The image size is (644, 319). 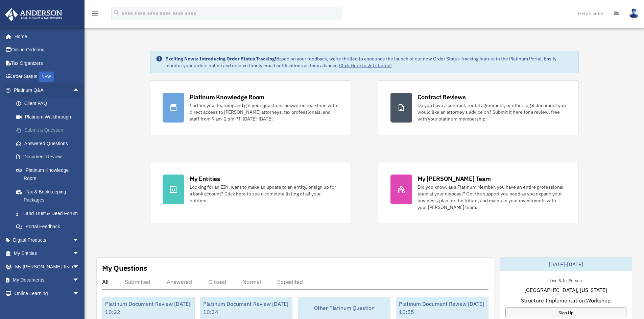 What do you see at coordinates (137, 282) in the screenshot?
I see `div: Submitted` at bounding box center [137, 282].